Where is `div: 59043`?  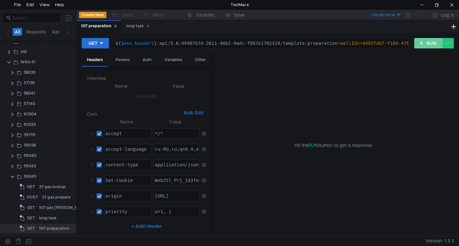 div: 59043 is located at coordinates (30, 166).